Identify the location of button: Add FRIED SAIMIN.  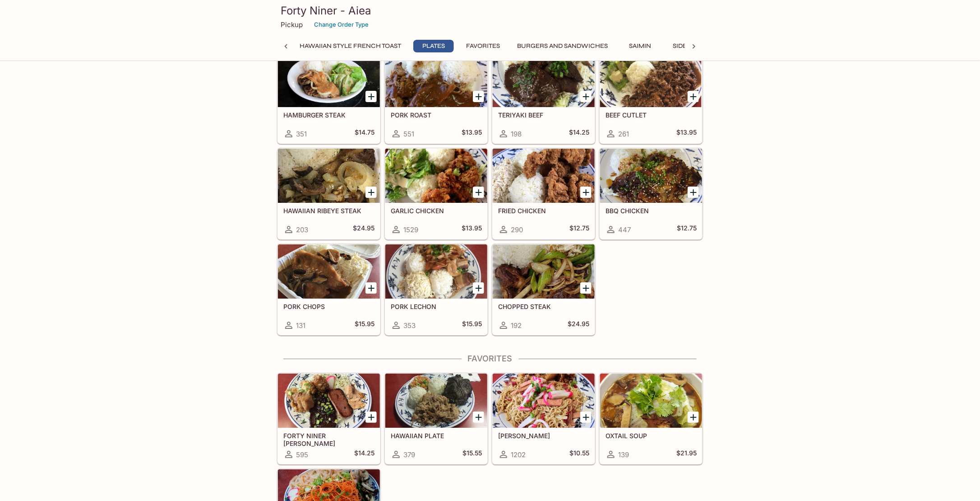
(586, 417).